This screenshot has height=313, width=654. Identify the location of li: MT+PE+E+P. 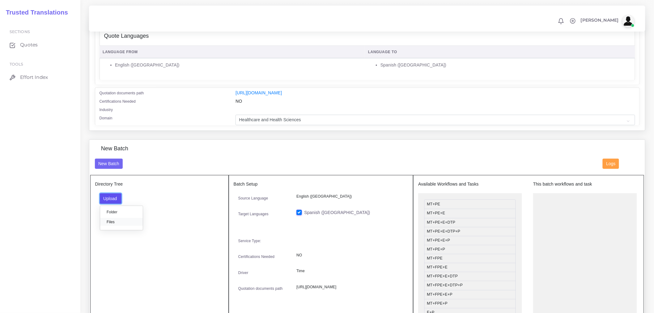
(470, 240).